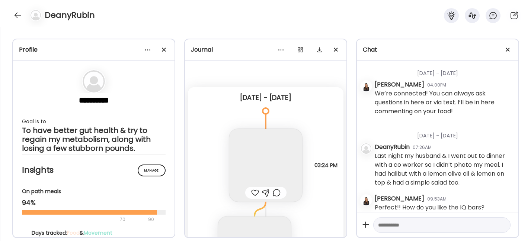 Image resolution: width=531 pixels, height=241 pixels. Describe the element at coordinates (94, 170) in the screenshot. I see `h2: Insights` at that location.